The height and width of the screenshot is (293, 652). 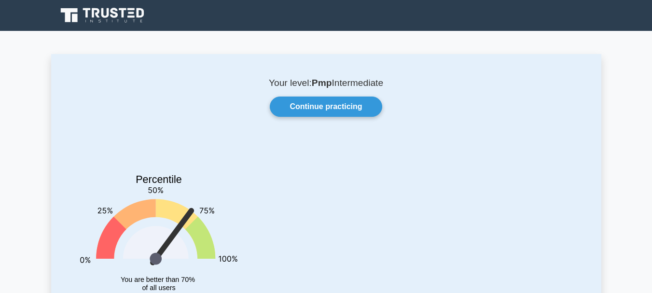 What do you see at coordinates (158, 288) in the screenshot?
I see `tspan: of all users` at bounding box center [158, 288].